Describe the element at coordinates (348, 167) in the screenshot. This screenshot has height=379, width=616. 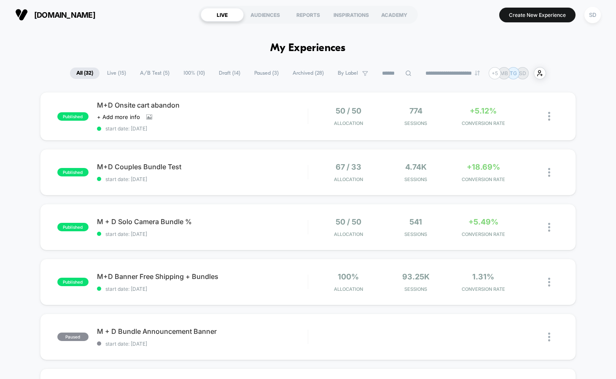
I see `span: 67 / 33` at that location.